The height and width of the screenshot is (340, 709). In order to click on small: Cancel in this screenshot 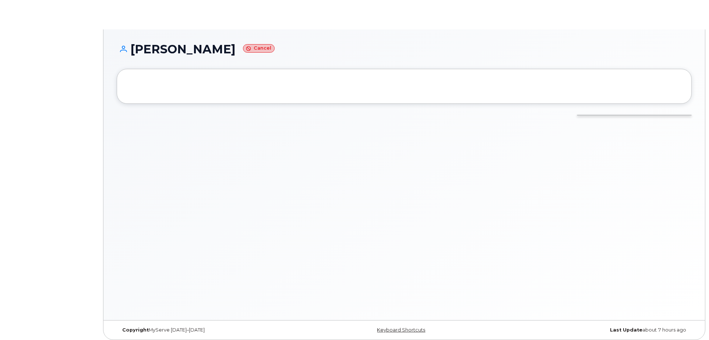, I will do `click(259, 48)`.